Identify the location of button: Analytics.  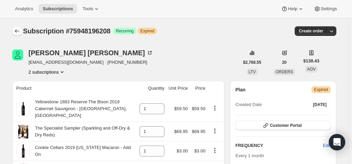
(24, 9).